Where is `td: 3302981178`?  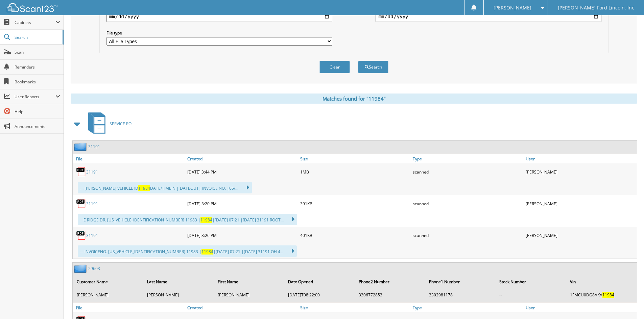 td: 3302981178 is located at coordinates (460, 294).